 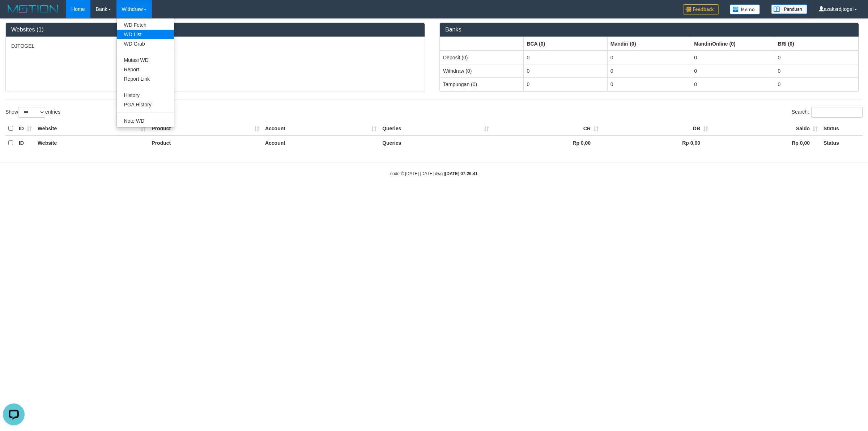 What do you see at coordinates (145, 60) in the screenshot?
I see `a: Mutasi WD` at bounding box center [145, 60].